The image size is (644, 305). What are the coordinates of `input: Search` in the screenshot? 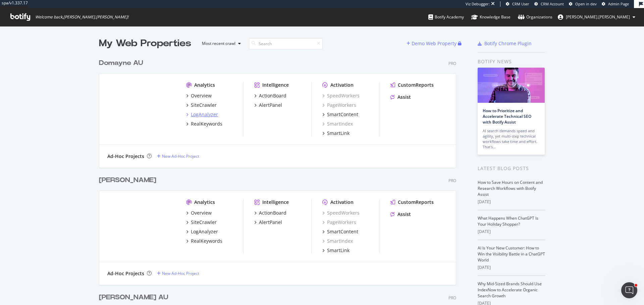 It's located at (286, 44).